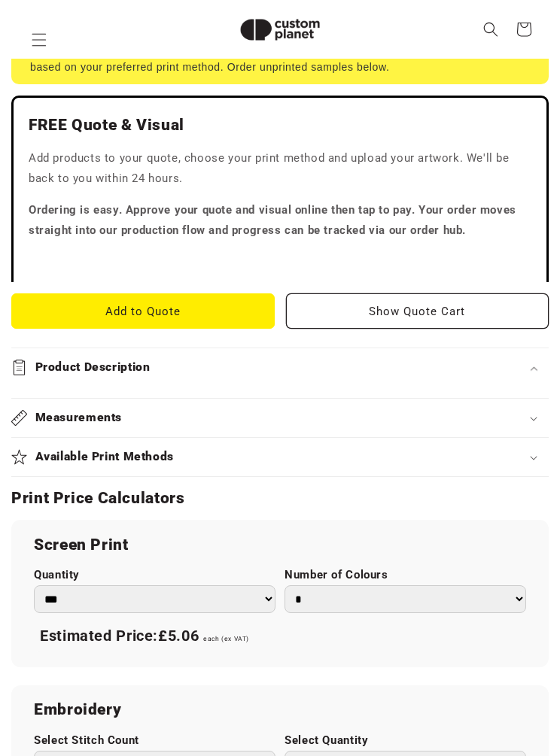 The width and height of the screenshot is (560, 756). I want to click on summary: Menu, so click(39, 40).